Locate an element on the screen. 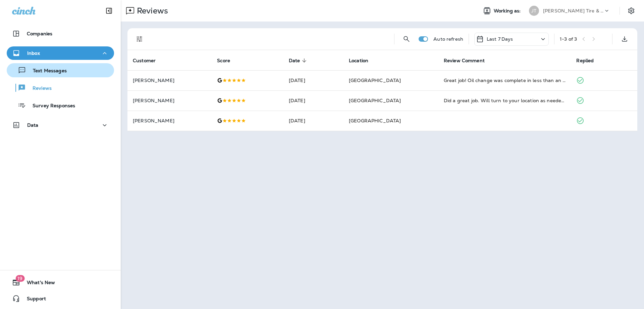 This screenshot has height=309, width=644. p: Data is located at coordinates (33, 125).